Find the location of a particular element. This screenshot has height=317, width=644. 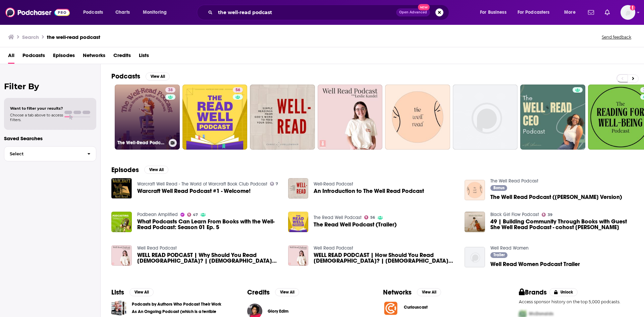

span: Well Read Women Podcast Trailer is located at coordinates (535, 264).